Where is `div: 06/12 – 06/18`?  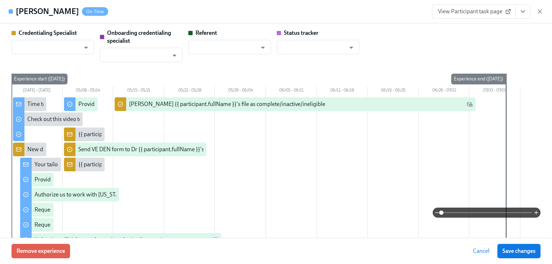 div: 06/12 – 06/18 is located at coordinates (343, 91).